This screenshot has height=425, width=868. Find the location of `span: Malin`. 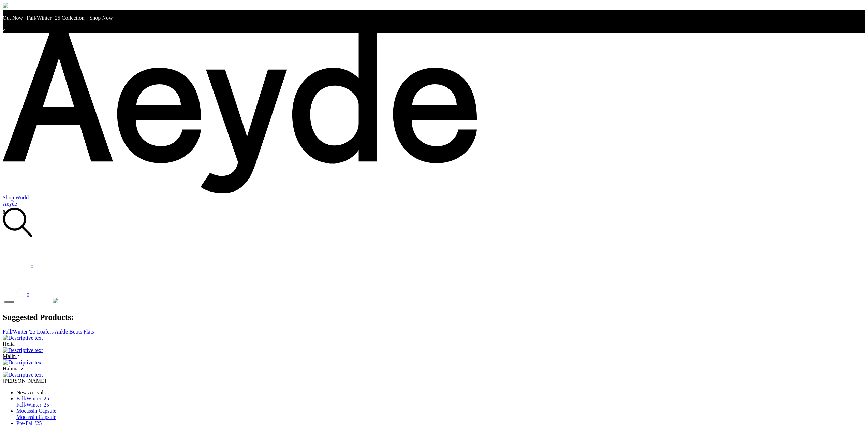

span: Malin is located at coordinates (9, 355).